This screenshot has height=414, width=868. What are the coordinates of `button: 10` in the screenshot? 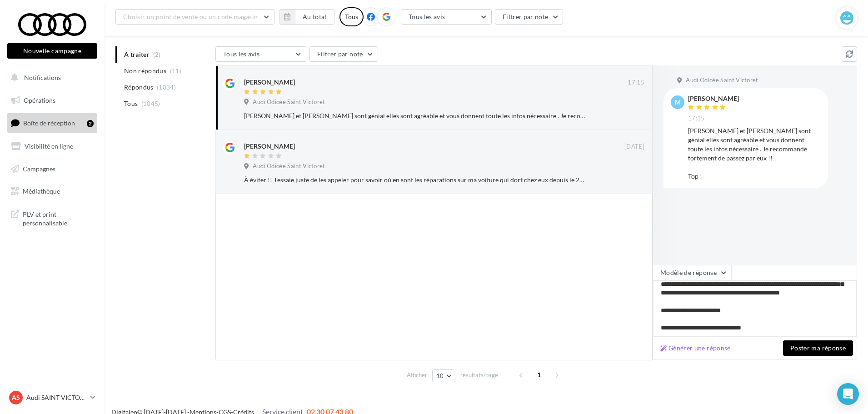 It's located at (443, 376).